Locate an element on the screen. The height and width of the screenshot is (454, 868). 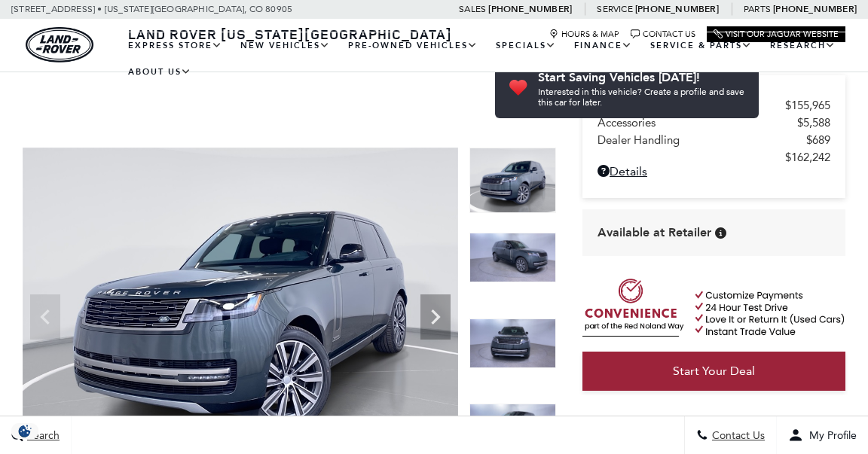
span: Service is located at coordinates (614, 9).